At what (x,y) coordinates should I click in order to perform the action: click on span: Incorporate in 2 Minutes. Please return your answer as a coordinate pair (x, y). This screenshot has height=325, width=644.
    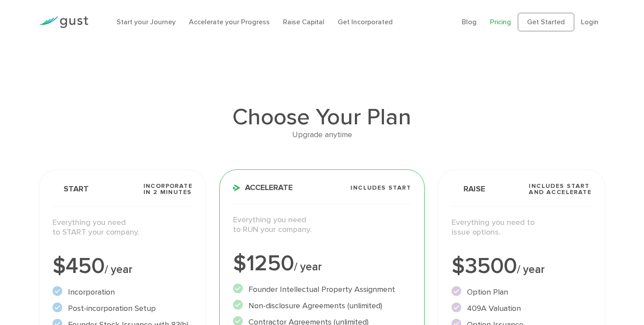
    Looking at the image, I should click on (168, 189).